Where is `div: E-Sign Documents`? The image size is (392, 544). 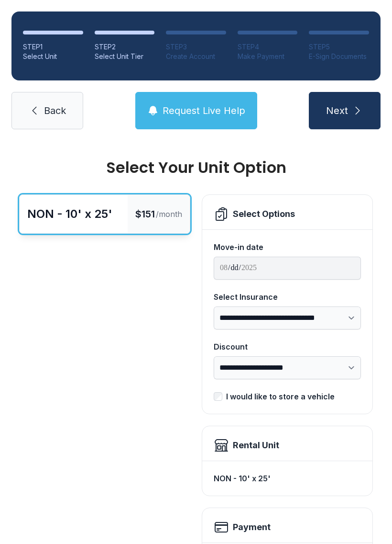 div: E-Sign Documents is located at coordinates (339, 56).